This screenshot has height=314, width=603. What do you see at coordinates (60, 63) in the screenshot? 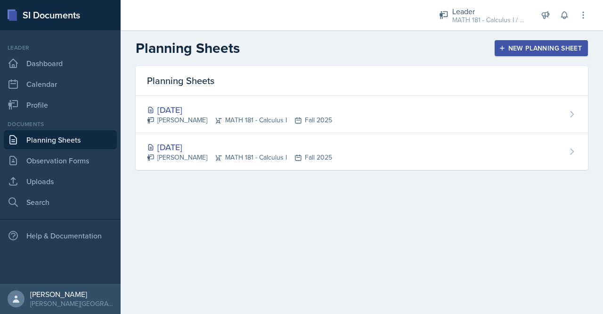
I see `a: Dashboard` at bounding box center [60, 63].